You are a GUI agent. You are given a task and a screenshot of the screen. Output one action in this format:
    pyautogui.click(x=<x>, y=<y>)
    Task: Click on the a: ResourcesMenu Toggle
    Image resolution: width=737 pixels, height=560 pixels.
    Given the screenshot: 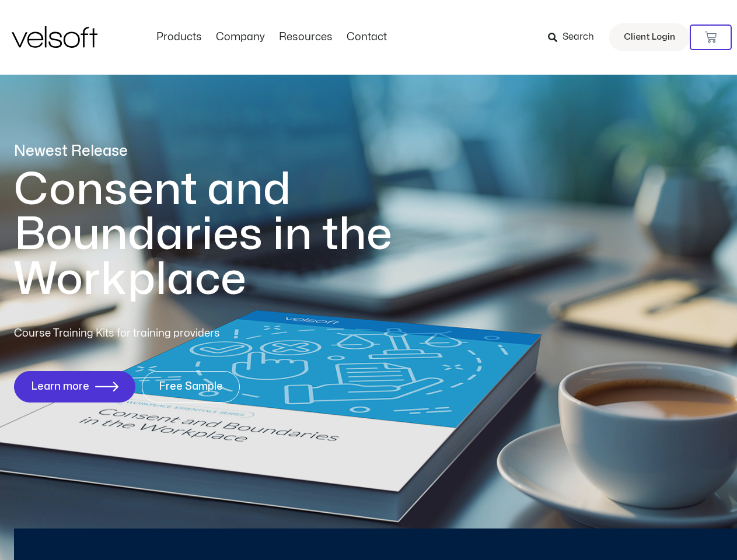 What is the action you would take?
    pyautogui.click(x=306, y=38)
    